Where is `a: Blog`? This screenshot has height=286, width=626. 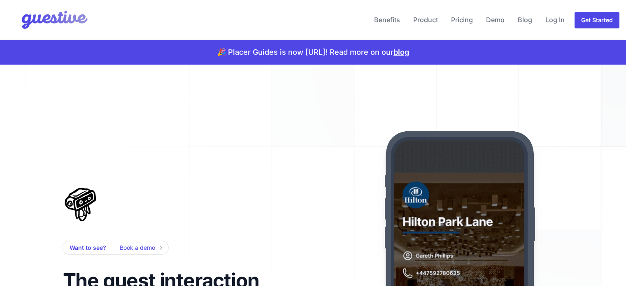 a: Blog is located at coordinates (525, 20).